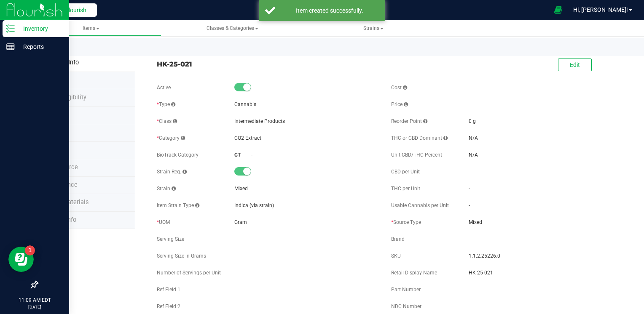  What do you see at coordinates (420, 205) in the screenshot?
I see `span: Usable Cannabis per Unit` at bounding box center [420, 205].